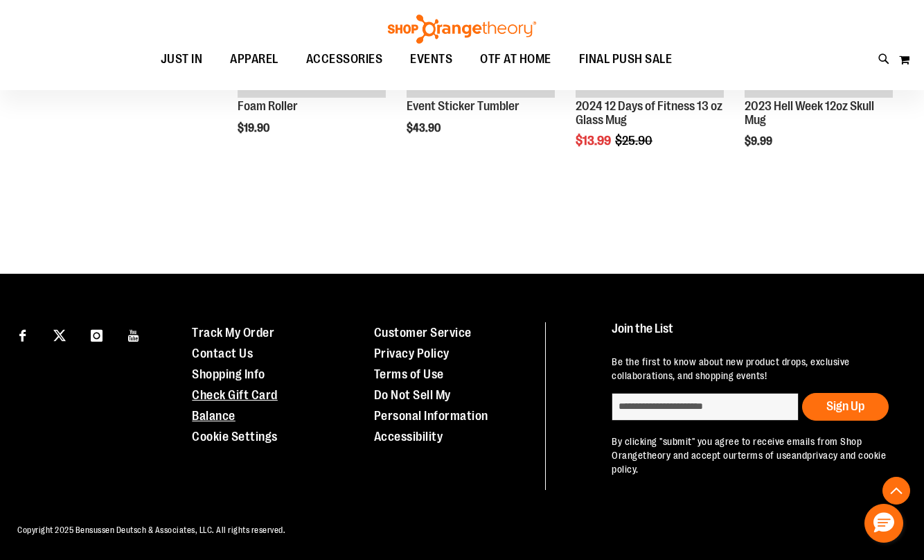 This screenshot has height=560, width=924. Describe the element at coordinates (625, 60) in the screenshot. I see `a: FINAL PUSH SALE` at that location.